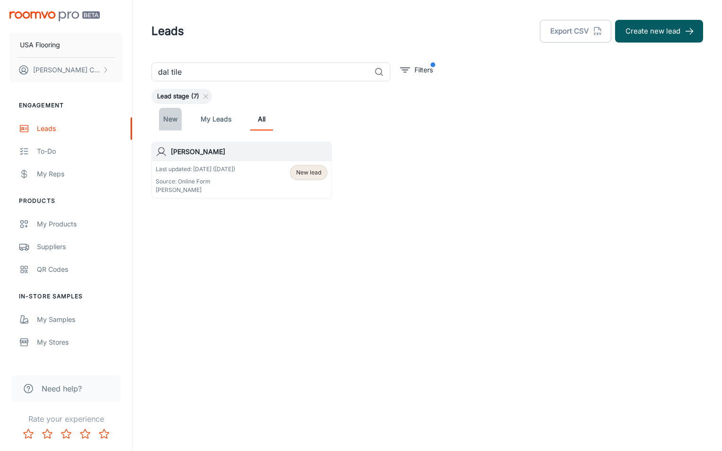  I want to click on a: All, so click(261, 119).